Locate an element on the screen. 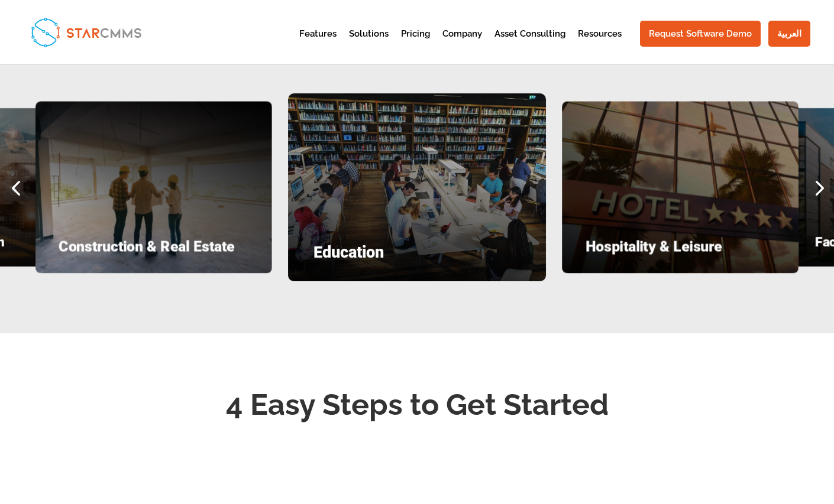 This screenshot has height=504, width=834. div: 4 / 7 is located at coordinates (154, 187).